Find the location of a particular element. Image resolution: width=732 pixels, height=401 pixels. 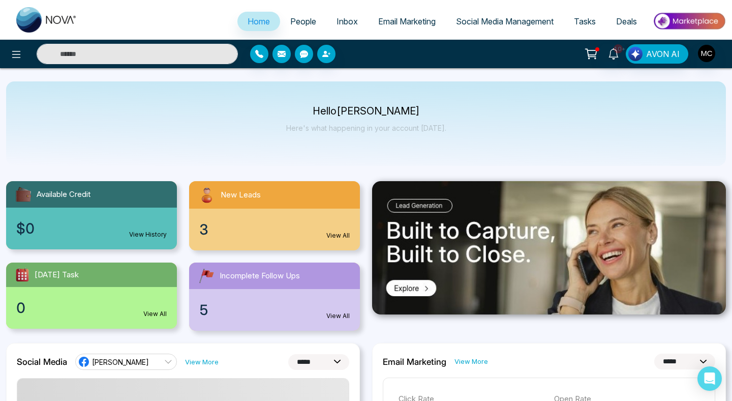

span: Tasks is located at coordinates (584, 21).